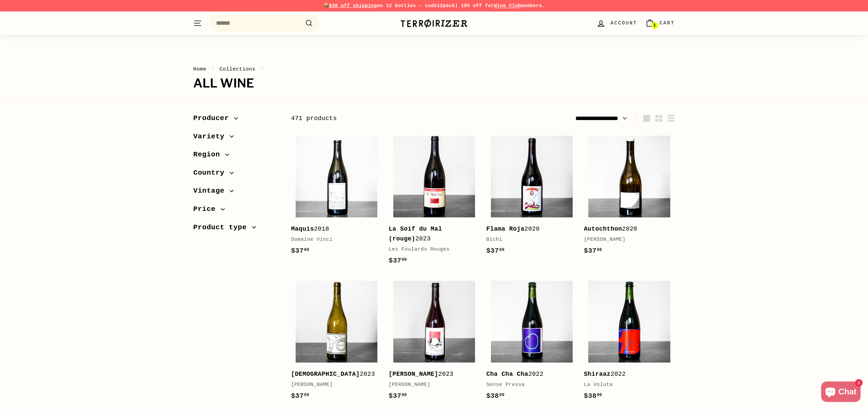 The height and width of the screenshot is (409, 868). Describe the element at coordinates (434, 202) in the screenshot. I see `a: La Soif du Mal (rouge)2023Les Foulards Rouges` at that location.